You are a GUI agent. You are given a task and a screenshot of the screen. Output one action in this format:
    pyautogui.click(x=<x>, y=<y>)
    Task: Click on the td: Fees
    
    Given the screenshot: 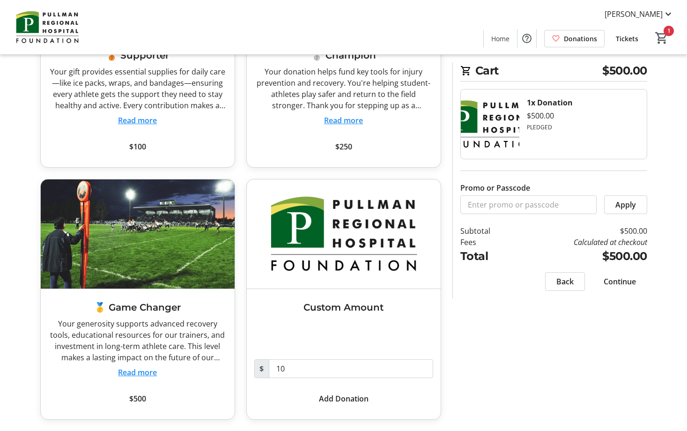 What is the action you would take?
    pyautogui.click(x=487, y=242)
    